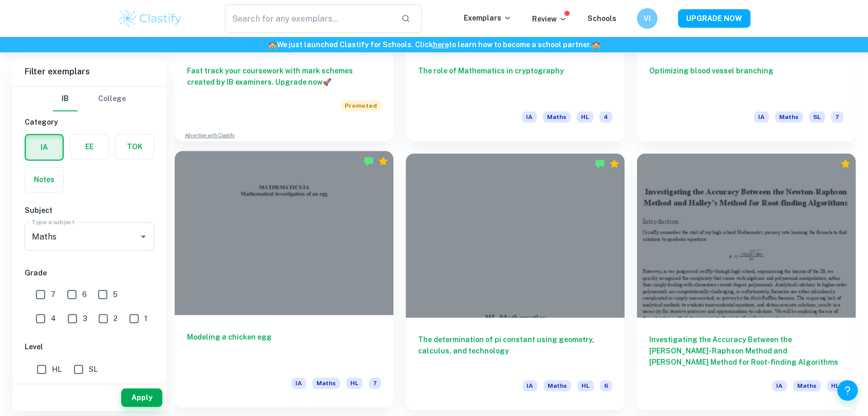 The height and width of the screenshot is (416, 868). Describe the element at coordinates (847, 390) in the screenshot. I see `button: Help and Feedback` at that location.